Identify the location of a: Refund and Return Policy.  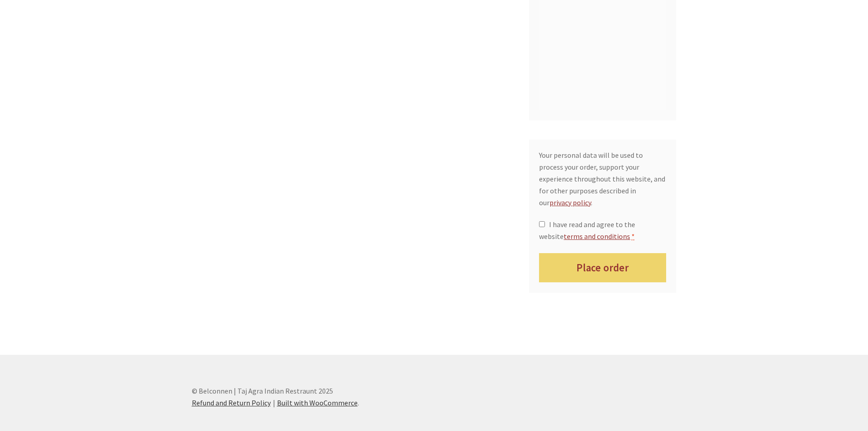
(231, 402).